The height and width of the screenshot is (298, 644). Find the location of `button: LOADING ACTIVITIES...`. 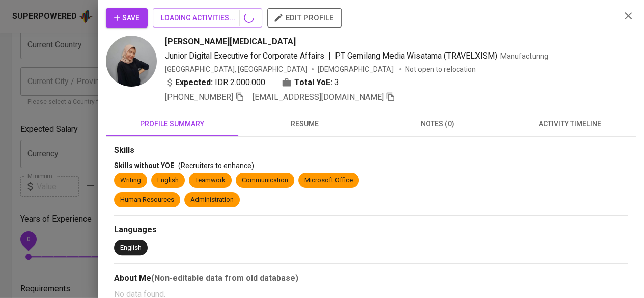

button: LOADING ACTIVITIES... is located at coordinates (207, 18).